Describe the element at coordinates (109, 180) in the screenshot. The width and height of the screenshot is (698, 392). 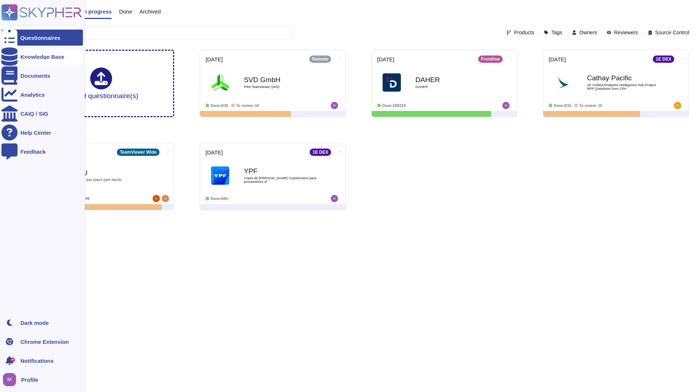
I see `span: Clausier SSI CHUT GHT HGTO` at that location.